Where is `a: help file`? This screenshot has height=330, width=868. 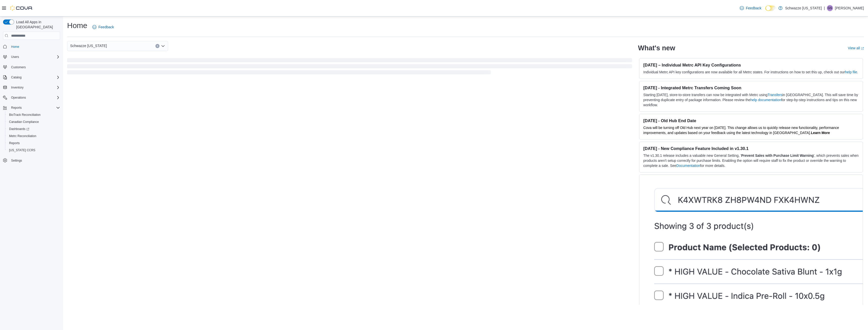
a: help file is located at coordinates (851, 72).